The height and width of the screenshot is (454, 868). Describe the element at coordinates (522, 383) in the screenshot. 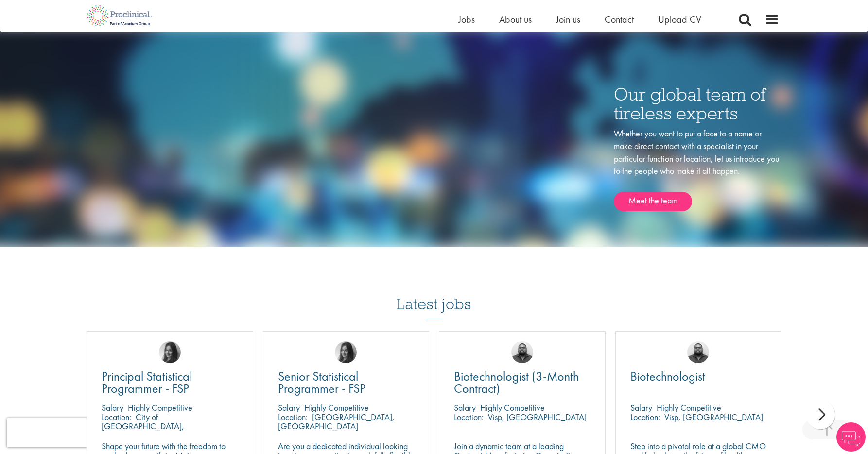

I see `a: Biotechnologist (3-Month Contract)` at that location.